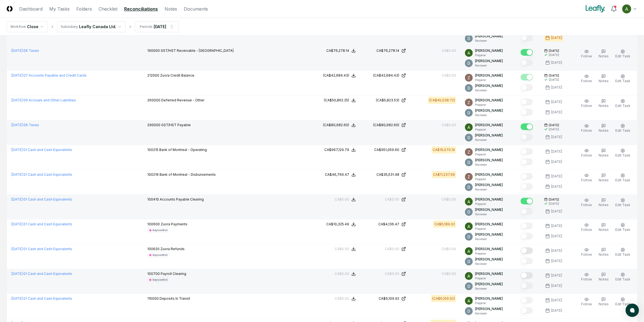  I want to click on div: keycontrol, so click(160, 280).